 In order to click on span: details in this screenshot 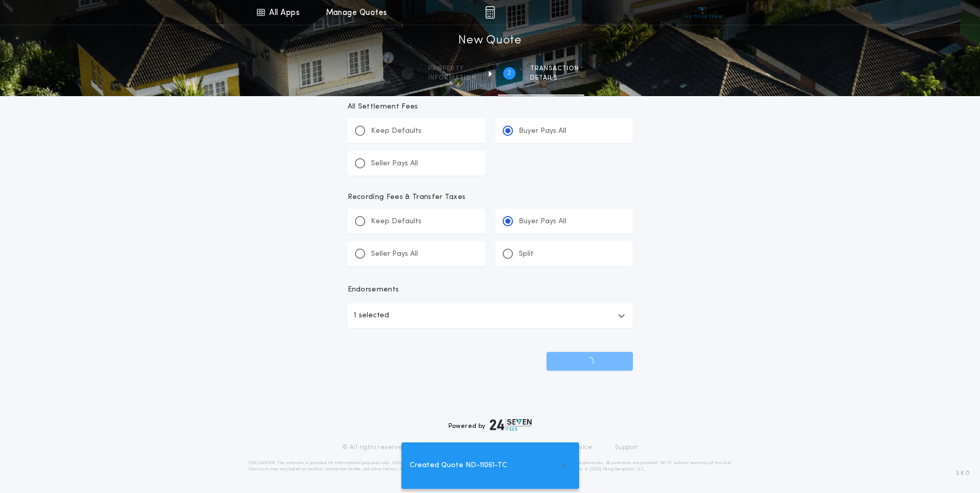, I will do `click(554, 78)`.